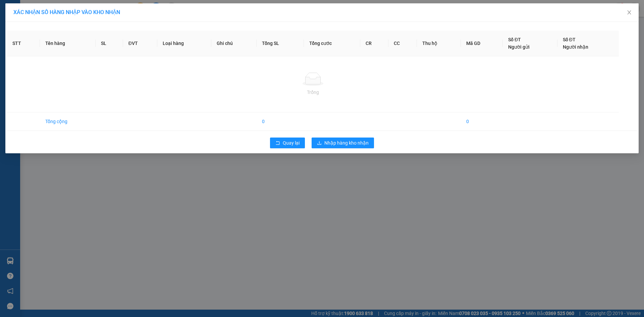 This screenshot has height=317, width=644. I want to click on th: Ghi chú, so click(234, 43).